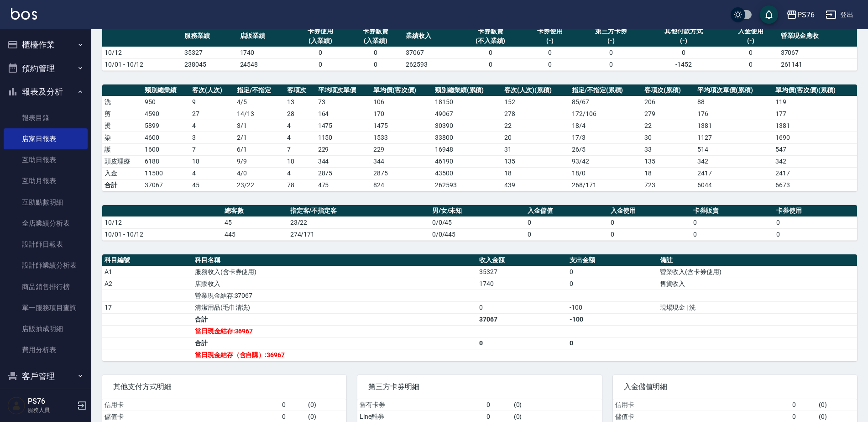 The image size is (868, 422). What do you see at coordinates (343, 114) in the screenshot?
I see `td: 164` at bounding box center [343, 114].